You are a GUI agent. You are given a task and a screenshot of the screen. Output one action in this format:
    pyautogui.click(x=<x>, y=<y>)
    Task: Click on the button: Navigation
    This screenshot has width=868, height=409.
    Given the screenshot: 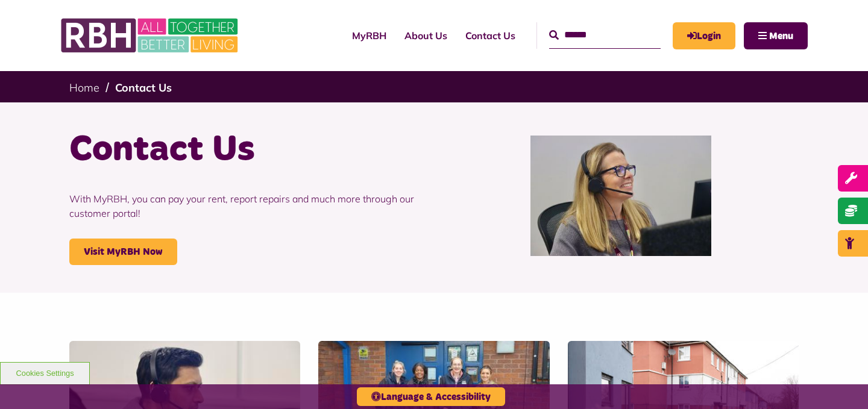 What is the action you would take?
    pyautogui.click(x=776, y=36)
    